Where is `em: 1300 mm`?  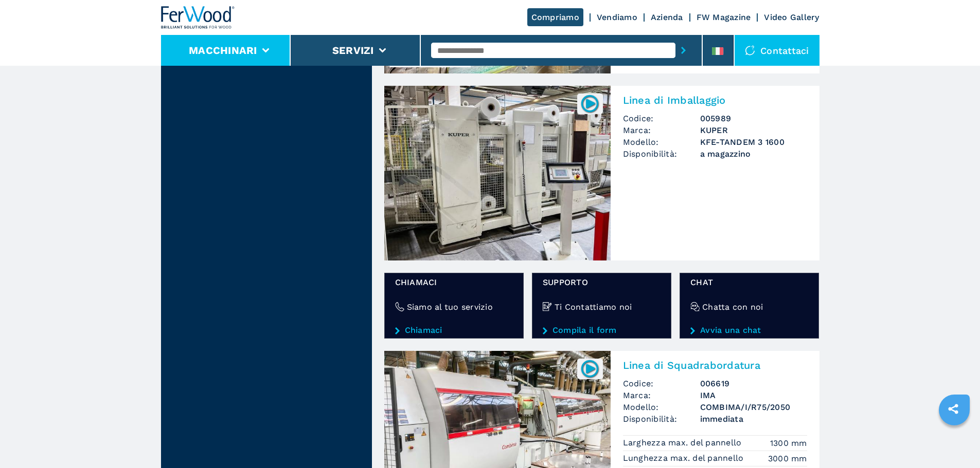 em: 1300 mm is located at coordinates (788, 443).